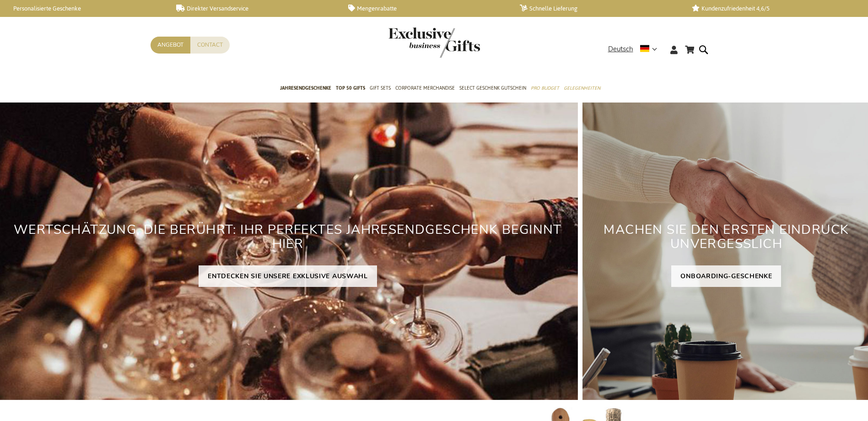  What do you see at coordinates (434, 43) in the screenshot?
I see `img: Exclusive Business gifts logo` at bounding box center [434, 43].